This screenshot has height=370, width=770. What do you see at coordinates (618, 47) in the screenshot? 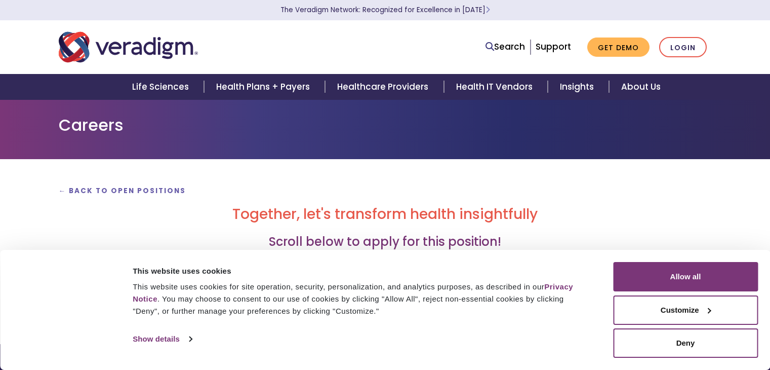
I see `a: Get Demo` at bounding box center [618, 47].